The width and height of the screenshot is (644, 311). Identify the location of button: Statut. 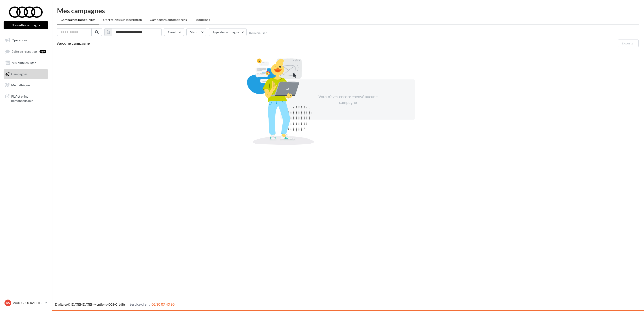
(196, 32).